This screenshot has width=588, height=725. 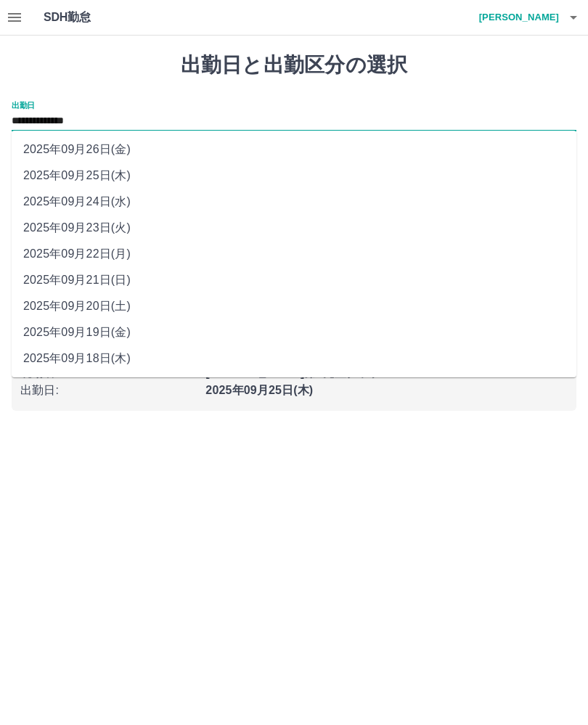 What do you see at coordinates (23, 104) in the screenshot?
I see `label: 出勤日` at bounding box center [23, 104].